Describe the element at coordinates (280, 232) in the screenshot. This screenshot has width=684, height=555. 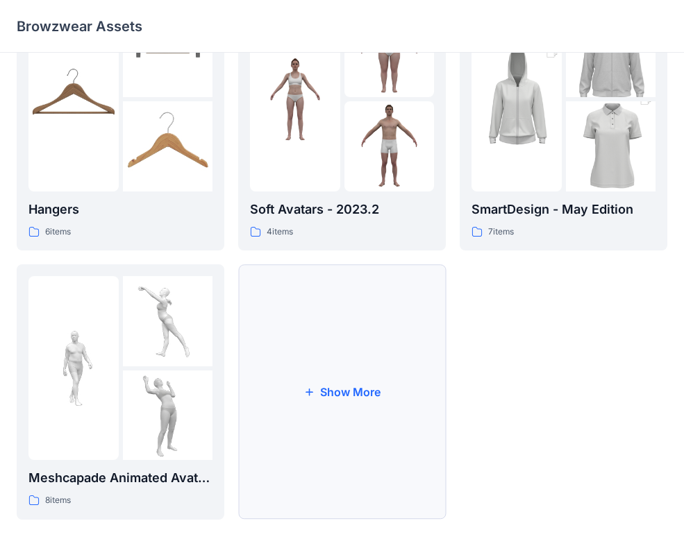
I see `p: 4 items` at that location.